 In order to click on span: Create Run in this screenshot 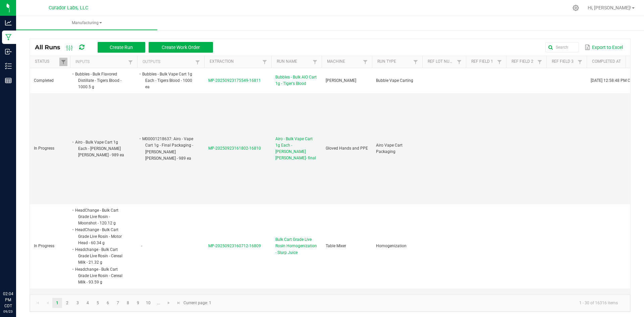, I will do `click(121, 47)`.